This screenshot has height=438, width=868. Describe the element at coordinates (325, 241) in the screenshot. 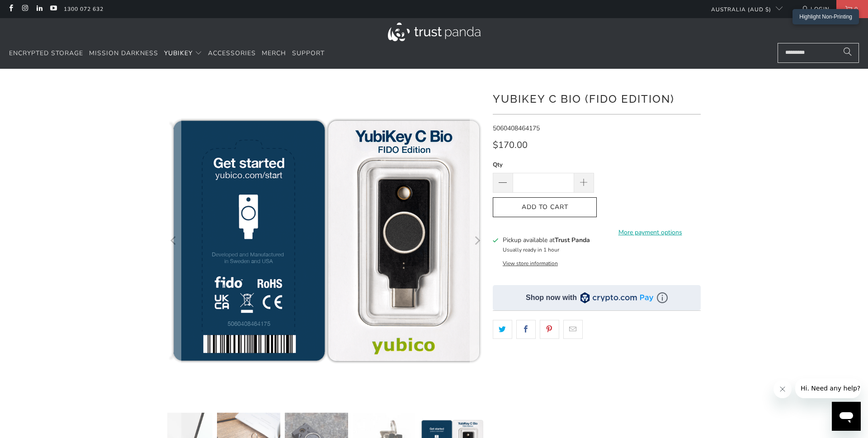

I see `a: YubiKey C Bio (FIDO Edition) - Trust Panda` at that location.